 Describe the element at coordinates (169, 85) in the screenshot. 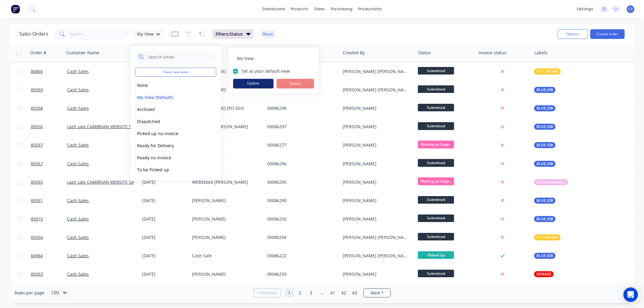

I see `button: None` at that location.